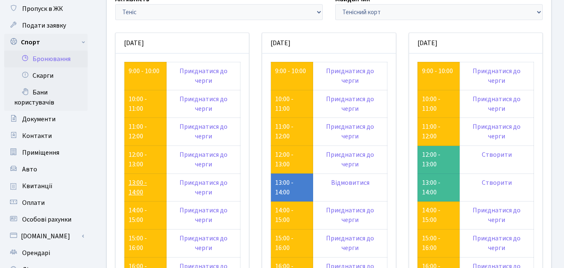 This screenshot has height=268, width=564. I want to click on span: Документи, so click(39, 119).